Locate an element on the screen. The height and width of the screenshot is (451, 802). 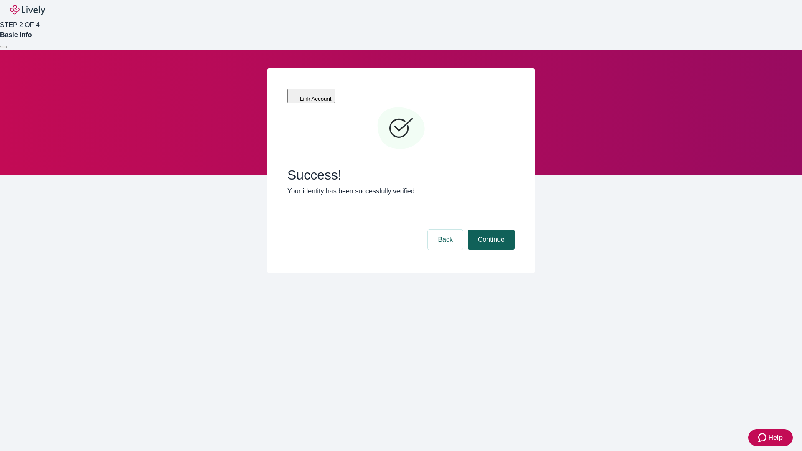
img: Lively is located at coordinates (28, 10).